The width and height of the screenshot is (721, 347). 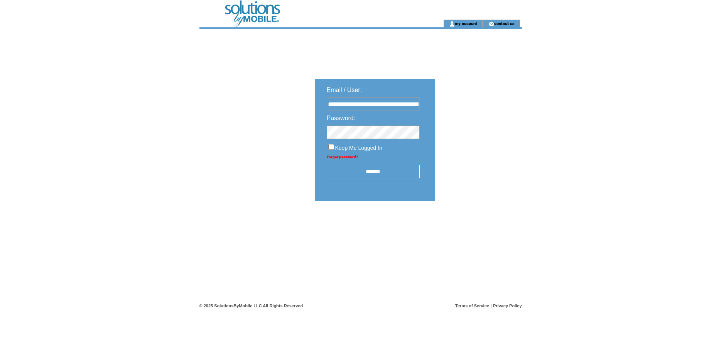 What do you see at coordinates (491, 24) in the screenshot?
I see `img: contact_us_icon.gif` at bounding box center [491, 24].